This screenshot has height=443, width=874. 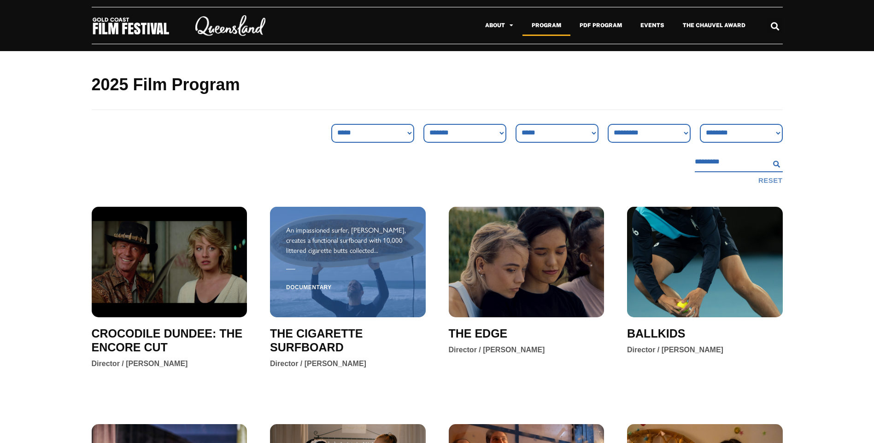 What do you see at coordinates (770, 180) in the screenshot?
I see `button: Reset` at bounding box center [770, 180].